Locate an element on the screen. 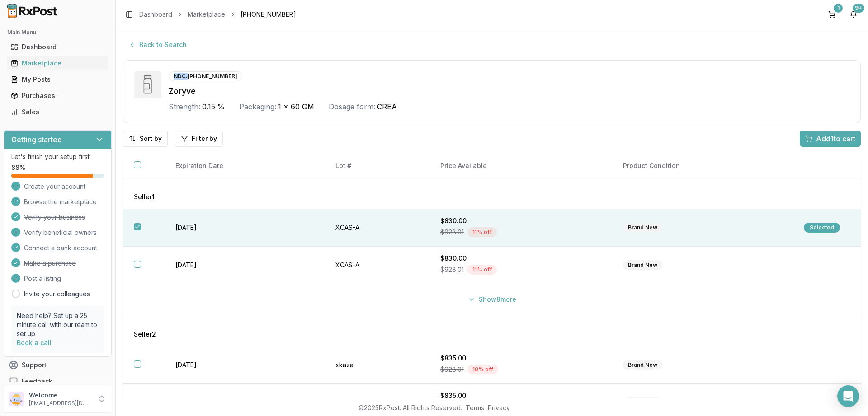 The image size is (868, 416). button: Filter by is located at coordinates (199, 139).